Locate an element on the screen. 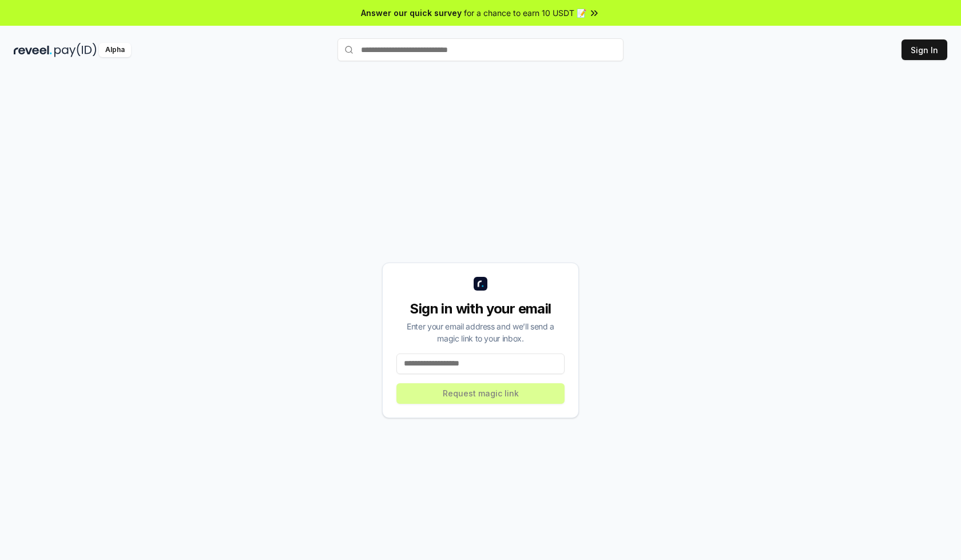 The image size is (961, 560). span: for a chance to earn 10 USDT 📝 is located at coordinates (525, 13).